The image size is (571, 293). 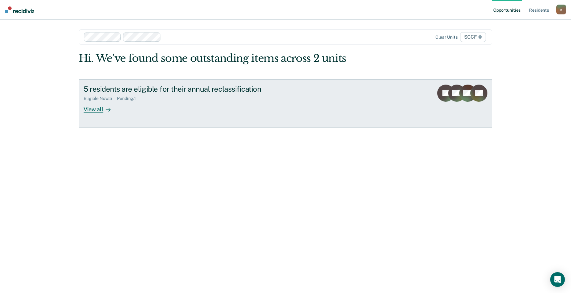 I want to click on div: Eligible Now : 5, so click(x=100, y=98).